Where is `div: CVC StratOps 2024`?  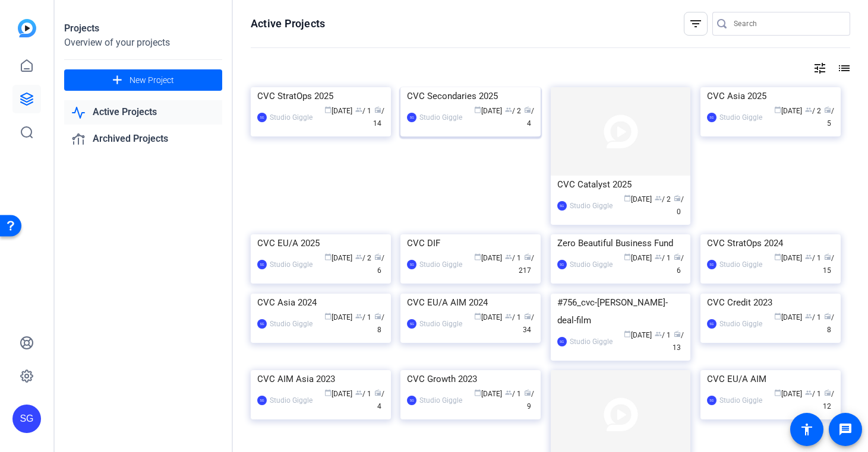
div: CVC StratOps 2024 is located at coordinates (770, 243).